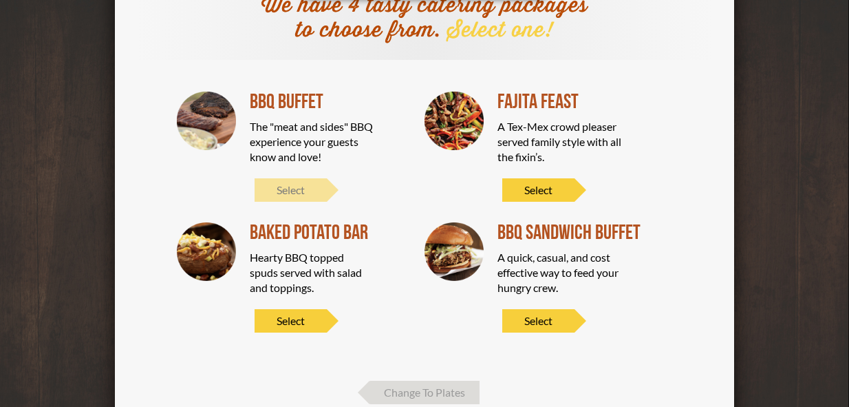 Image resolution: width=849 pixels, height=407 pixels. I want to click on div: Baked Potato Bar, so click(327, 233).